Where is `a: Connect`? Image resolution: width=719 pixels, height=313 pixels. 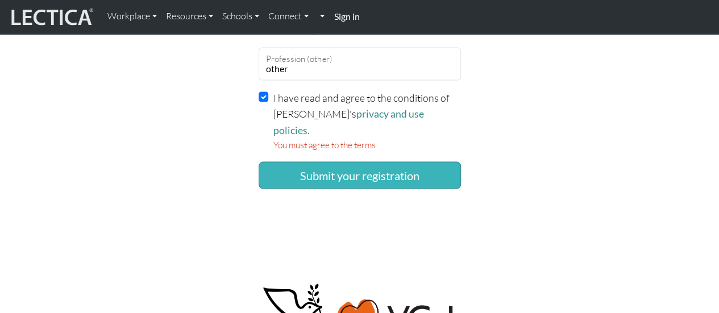 a: Connect is located at coordinates (288, 16).